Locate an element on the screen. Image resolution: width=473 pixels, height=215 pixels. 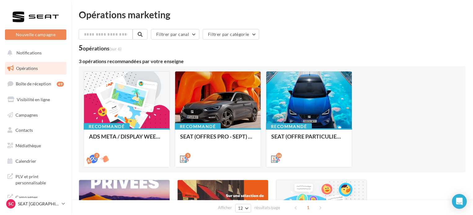
button: Filtrer par canal is located at coordinates (175, 34).